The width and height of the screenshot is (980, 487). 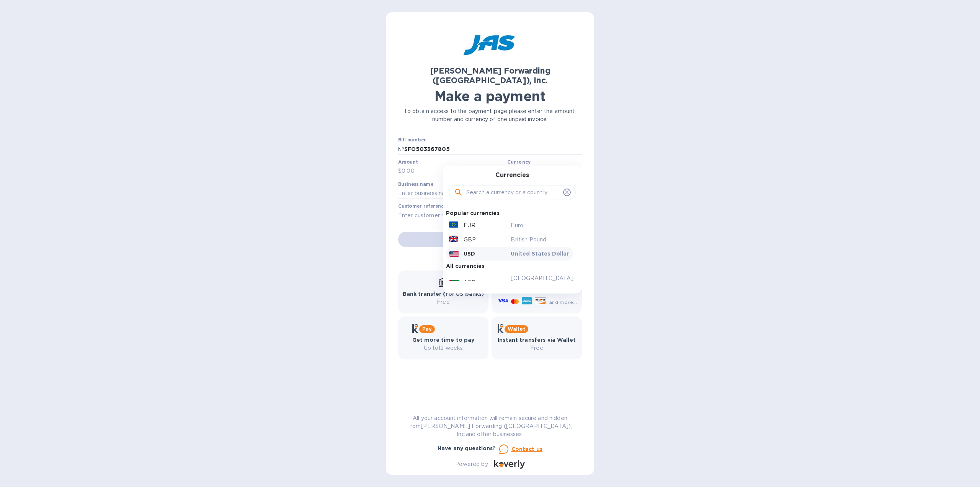 What do you see at coordinates (469, 254) in the screenshot?
I see `p: USD` at bounding box center [469, 254].